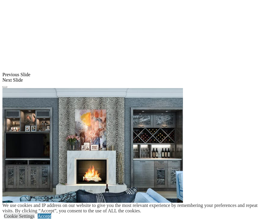  What do you see at coordinates (133, 208) in the screenshot?
I see `div: We use cookies and IP address on our website to give you the most relevant experience by remember...` at bounding box center [133, 208].